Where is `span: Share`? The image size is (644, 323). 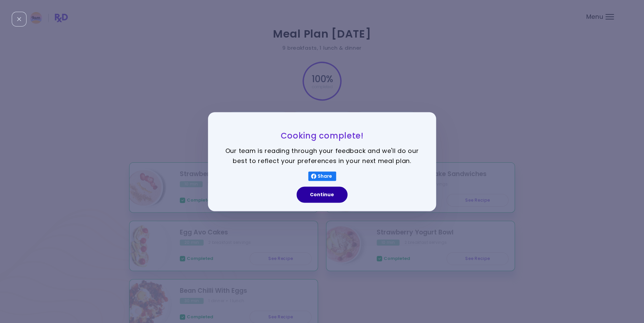 span: Share is located at coordinates (324, 176).